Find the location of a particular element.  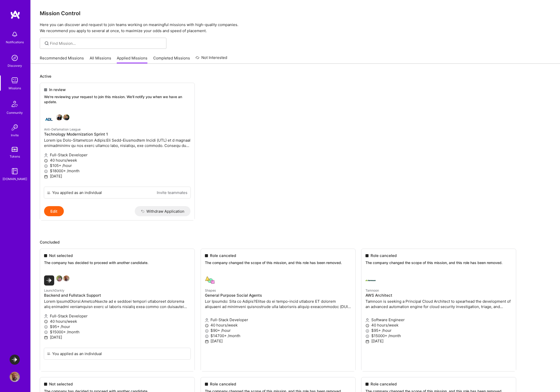

p: Full-Stack Developer is located at coordinates (117, 155).